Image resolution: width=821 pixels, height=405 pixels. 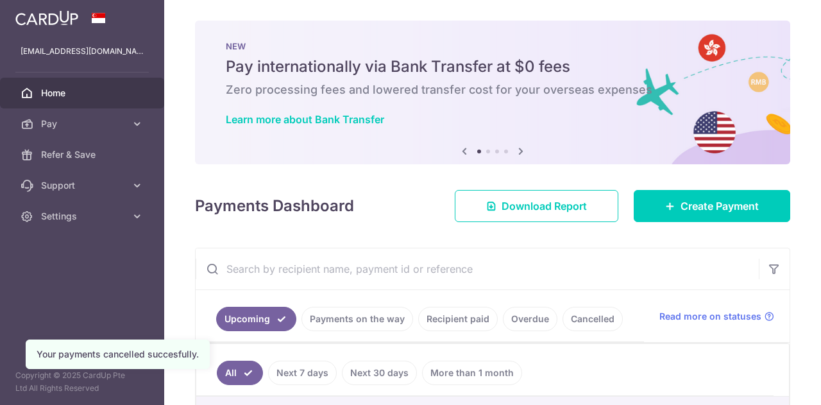 I want to click on p: NEW, so click(x=493, y=46).